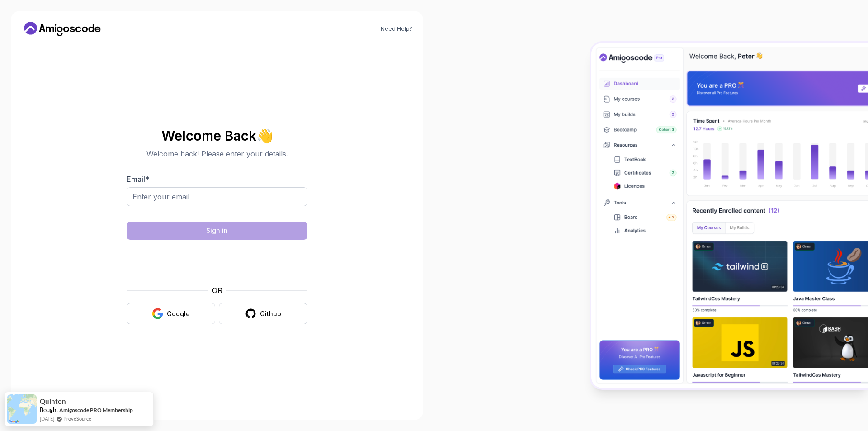  Describe the element at coordinates (396, 29) in the screenshot. I see `a: Need Help?` at that location.